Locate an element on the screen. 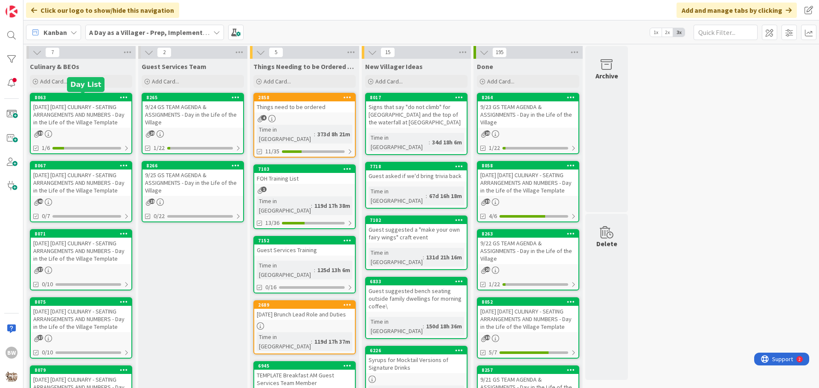  span: 4/6 is located at coordinates (493, 216).